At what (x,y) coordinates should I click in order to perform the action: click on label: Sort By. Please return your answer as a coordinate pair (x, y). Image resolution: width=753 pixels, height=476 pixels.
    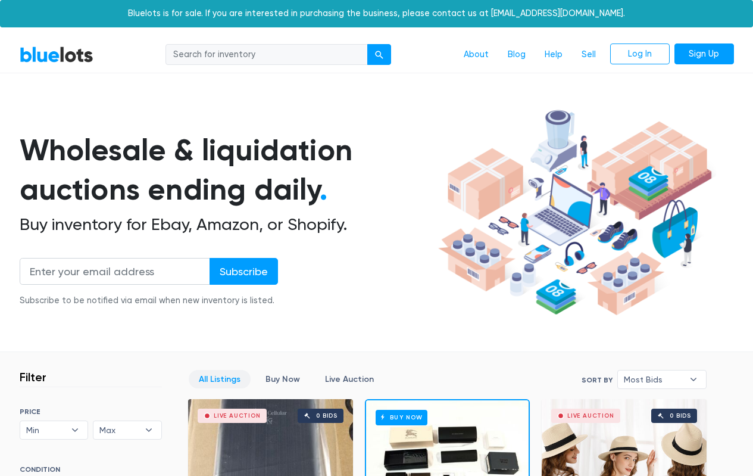
    Looking at the image, I should click on (597, 380).